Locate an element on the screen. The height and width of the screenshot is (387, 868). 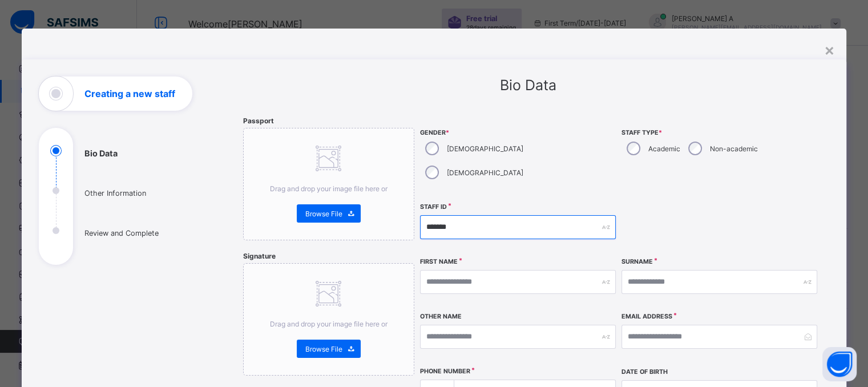
span: Gender is located at coordinates (518, 132).